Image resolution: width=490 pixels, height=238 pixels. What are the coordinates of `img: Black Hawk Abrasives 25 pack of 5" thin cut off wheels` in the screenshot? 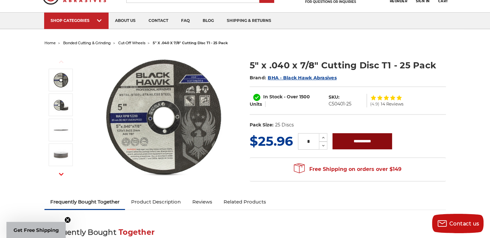 It's located at (61, 105).